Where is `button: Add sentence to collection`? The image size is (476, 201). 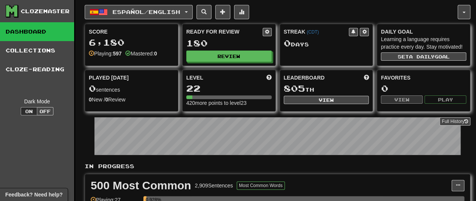
button: Add sentence to collection is located at coordinates (223, 12).